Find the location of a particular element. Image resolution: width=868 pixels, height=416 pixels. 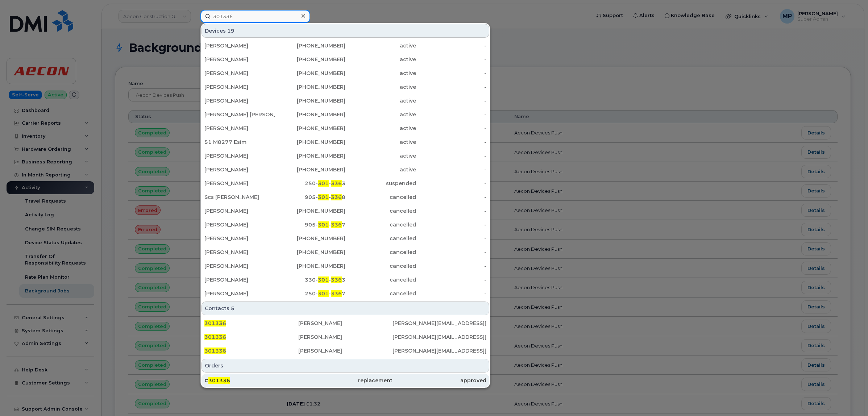

div: 51 M8277 Esim is located at coordinates (240, 142).